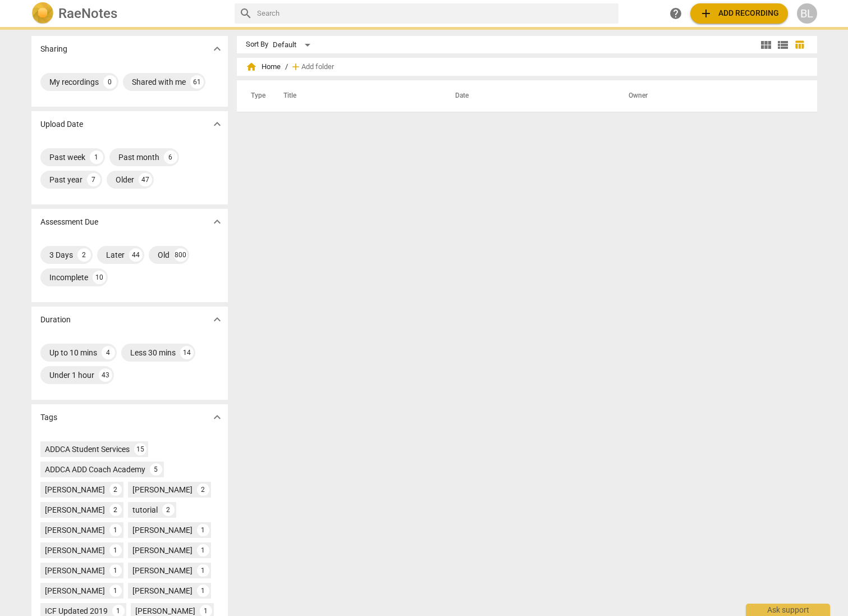  What do you see at coordinates (807, 13) in the screenshot?
I see `div: BL` at bounding box center [807, 13].